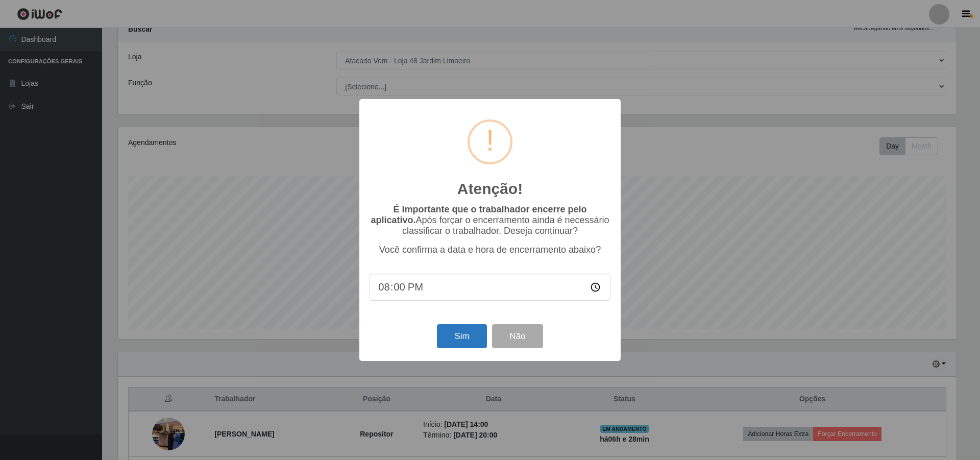 The image size is (980, 460). Describe the element at coordinates (490, 250) in the screenshot. I see `p: Você confirma a data e hora de encerramento abaixo?` at that location.